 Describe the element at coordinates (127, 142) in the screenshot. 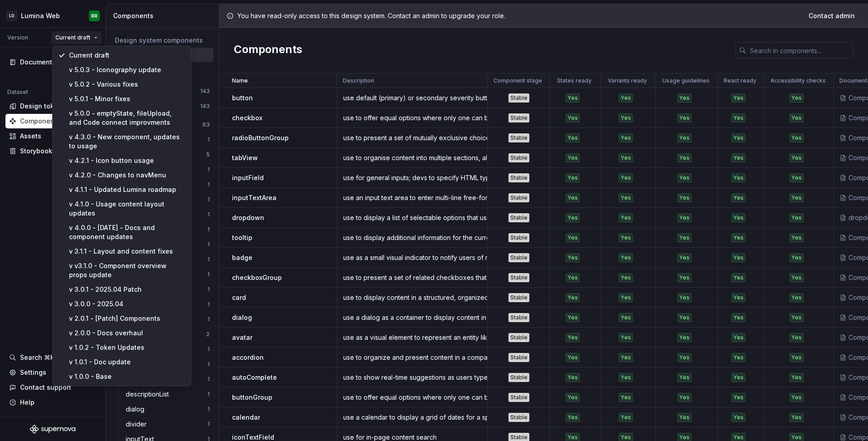

I see `div: v 4.3.0 - New component, updates to usage` at that location.